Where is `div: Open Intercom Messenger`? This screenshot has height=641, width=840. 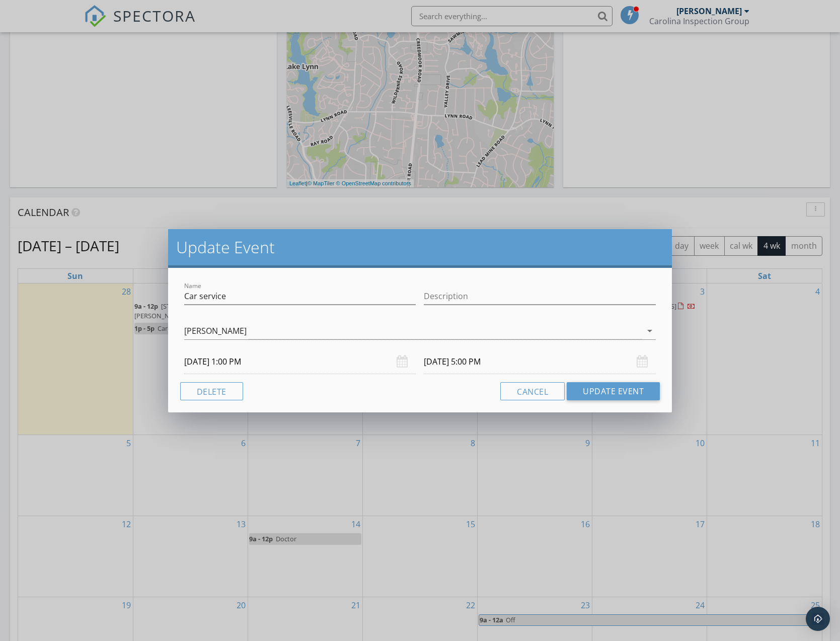
div: Open Intercom Messenger is located at coordinates (818, 619).